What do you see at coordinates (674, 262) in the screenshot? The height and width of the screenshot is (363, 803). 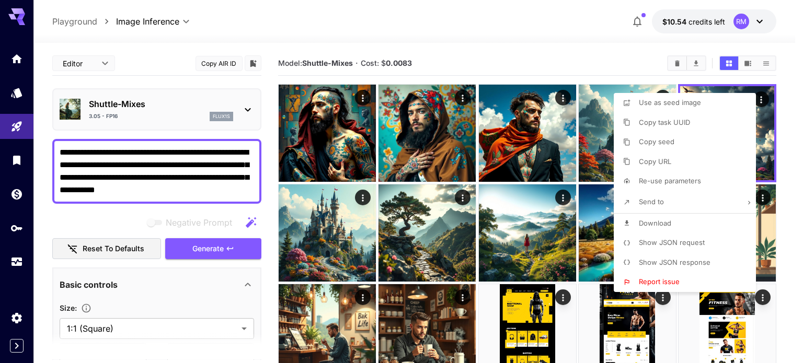 I see `span: Show JSON response` at bounding box center [674, 262].